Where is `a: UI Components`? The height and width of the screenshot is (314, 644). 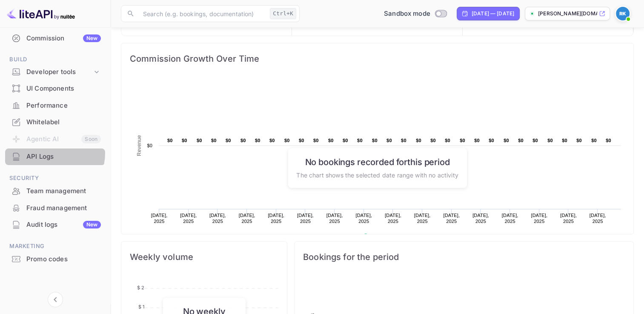
a: UI Components is located at coordinates (55, 88).